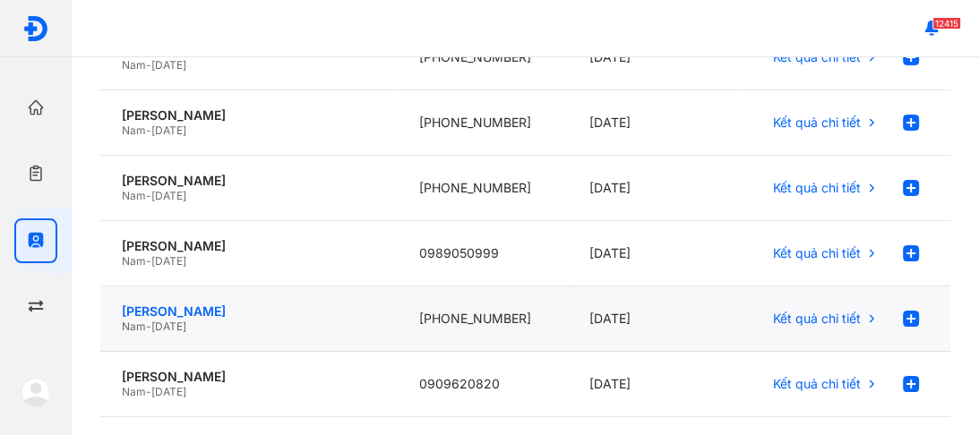  What do you see at coordinates (946, 23) in the screenshot?
I see `span: 12415` at bounding box center [946, 23].